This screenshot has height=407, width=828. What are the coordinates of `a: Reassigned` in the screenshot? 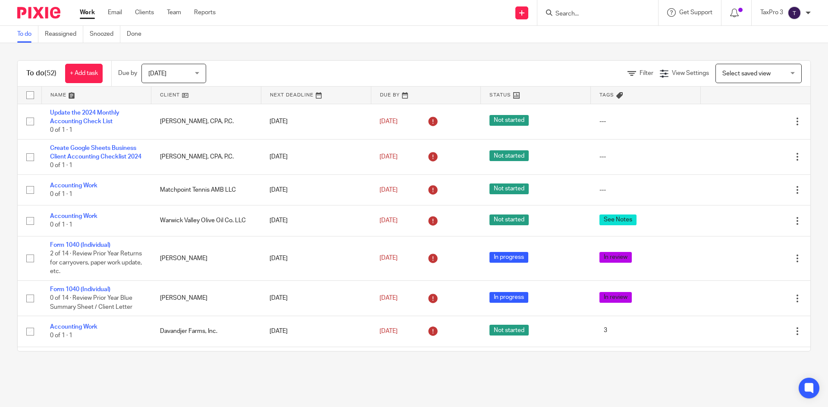 It's located at (64, 34).